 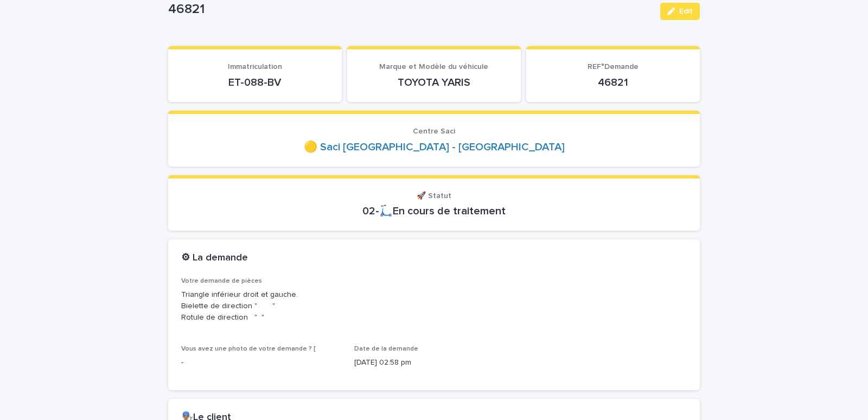 I want to click on span: Marque et Modèle du véhicule, so click(x=433, y=67).